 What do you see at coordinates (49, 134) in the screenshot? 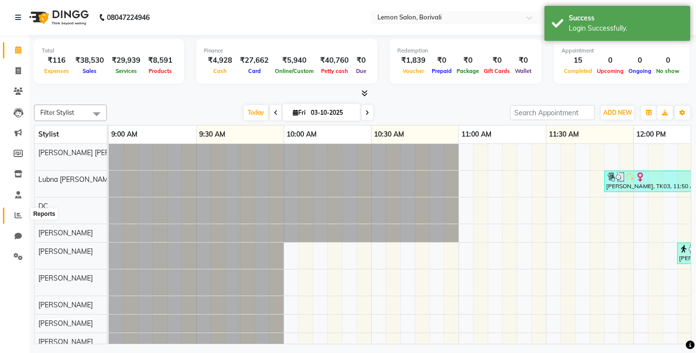
I see `span: Stylist` at bounding box center [49, 134].